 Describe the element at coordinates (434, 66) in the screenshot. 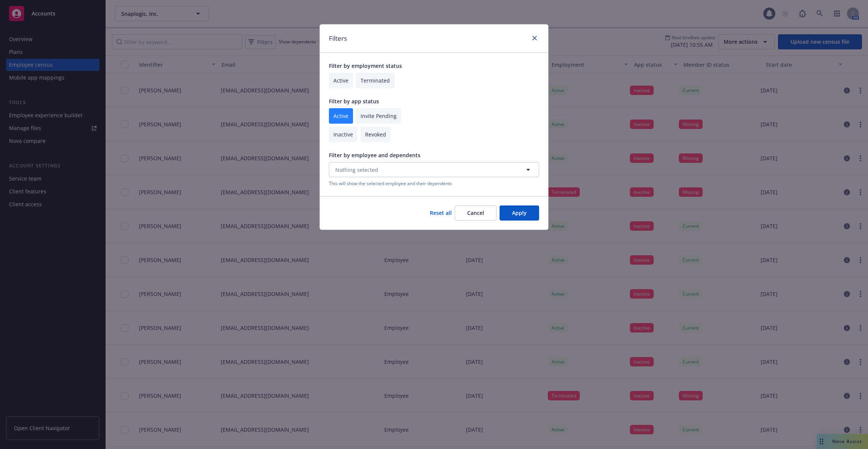

I see `p: Filter by employment status` at that location.